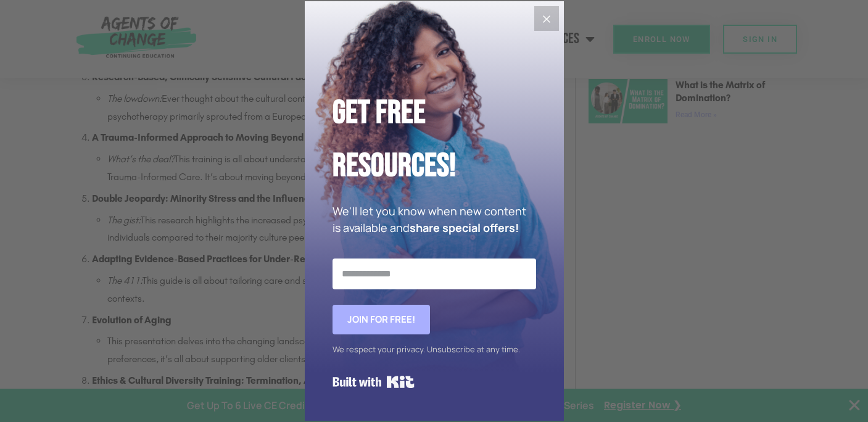  Describe the element at coordinates (434, 350) in the screenshot. I see `div: We respect your privacy. Unsubscribe at any time.` at that location.